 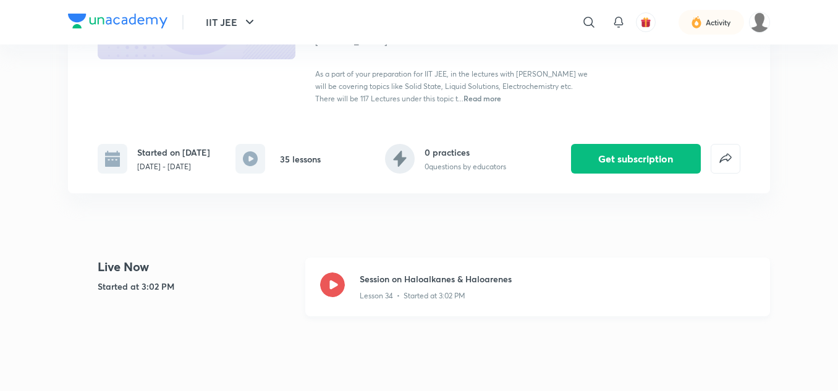 What do you see at coordinates (557, 279) in the screenshot?
I see `h3: Session on Haloalkanes & Haloarenes` at bounding box center [557, 279].